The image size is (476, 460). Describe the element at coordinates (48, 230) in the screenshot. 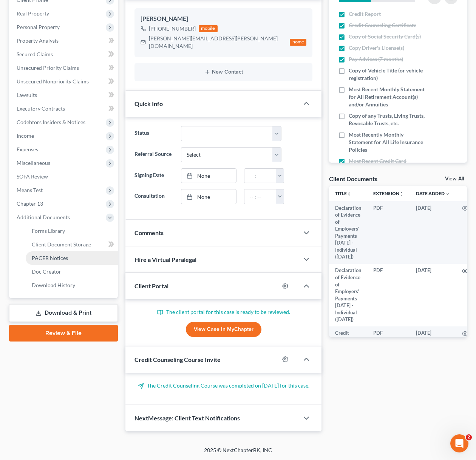

I see `span: Forms Library` at that location.